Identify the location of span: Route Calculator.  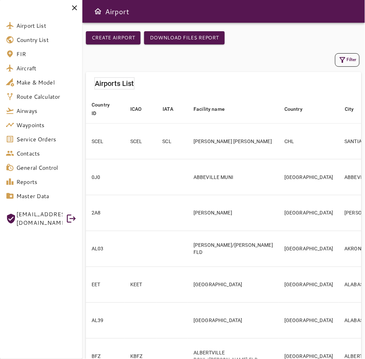
(47, 97).